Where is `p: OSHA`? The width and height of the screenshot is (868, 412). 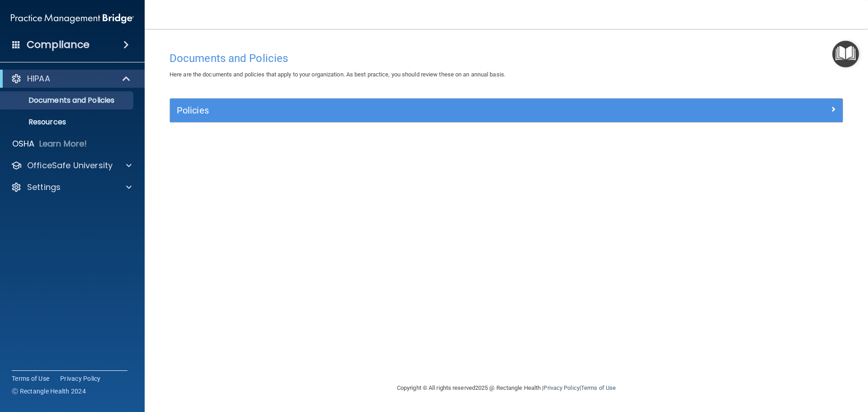 p: OSHA is located at coordinates (24, 144).